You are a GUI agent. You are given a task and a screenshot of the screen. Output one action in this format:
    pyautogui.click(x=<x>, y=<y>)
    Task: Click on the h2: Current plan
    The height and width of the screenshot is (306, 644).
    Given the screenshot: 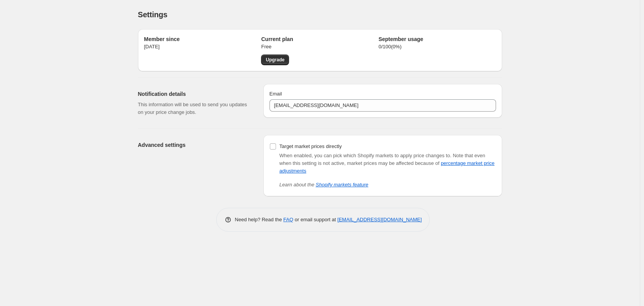 What is the action you would take?
    pyautogui.click(x=320, y=39)
    